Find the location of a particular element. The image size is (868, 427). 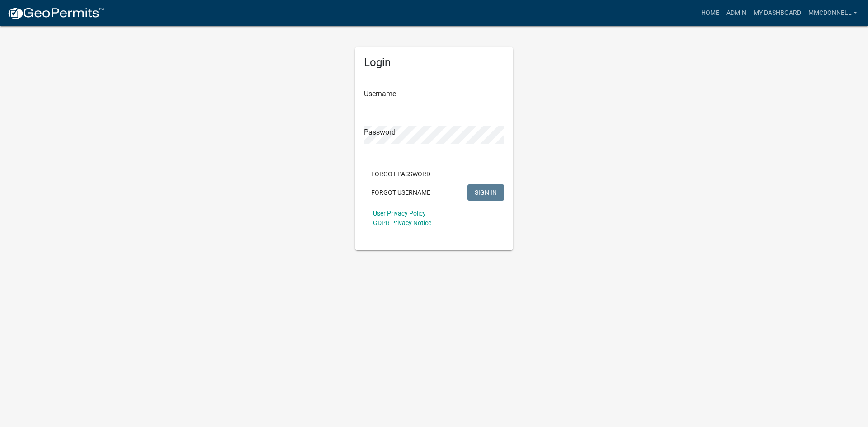

a: Home is located at coordinates (710, 13).